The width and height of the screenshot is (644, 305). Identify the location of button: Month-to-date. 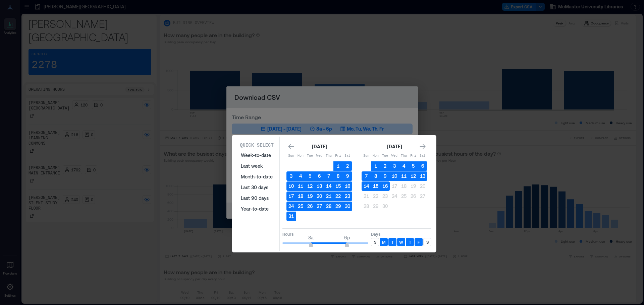
(257, 177).